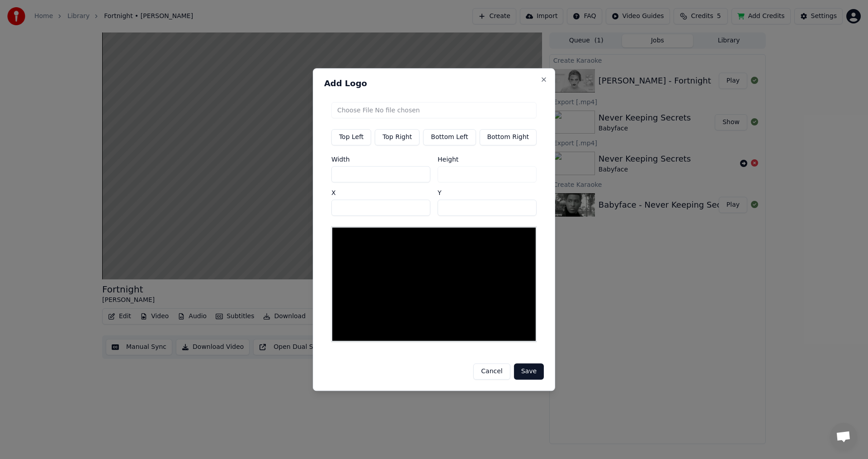 This screenshot has width=868, height=459. Describe the element at coordinates (487, 159) in the screenshot. I see `label: Height` at that location.